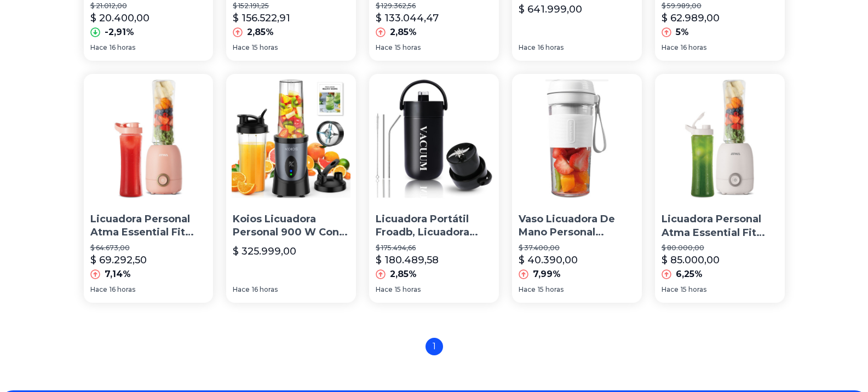 The width and height of the screenshot is (868, 392). What do you see at coordinates (547, 275) in the screenshot?
I see `p: 7,99%` at bounding box center [547, 275].